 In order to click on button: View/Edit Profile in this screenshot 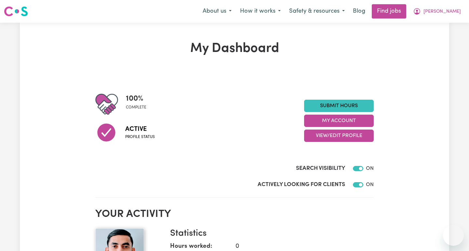, I will do `click(339, 136)`.